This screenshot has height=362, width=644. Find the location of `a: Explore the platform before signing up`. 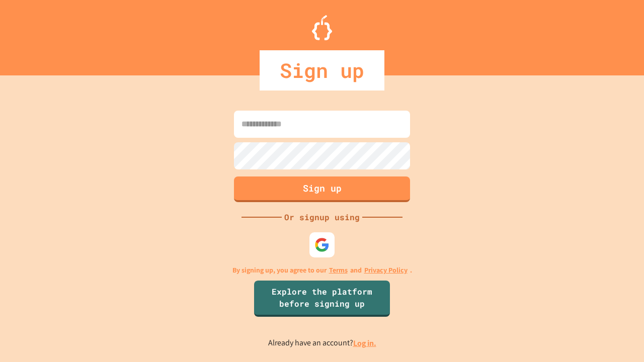

a: Explore the platform before signing up is located at coordinates (322, 299).